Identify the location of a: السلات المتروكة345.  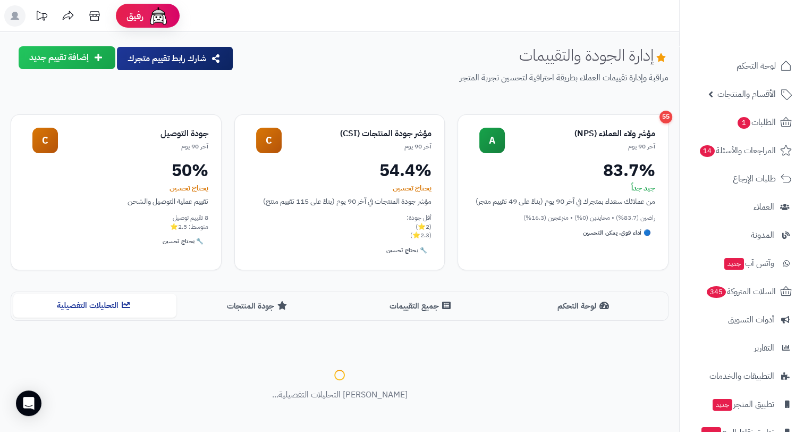
(742, 291).